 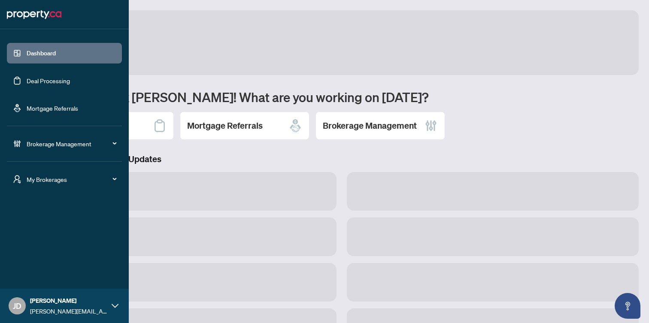 I want to click on a: Mortgage Referrals, so click(x=52, y=108).